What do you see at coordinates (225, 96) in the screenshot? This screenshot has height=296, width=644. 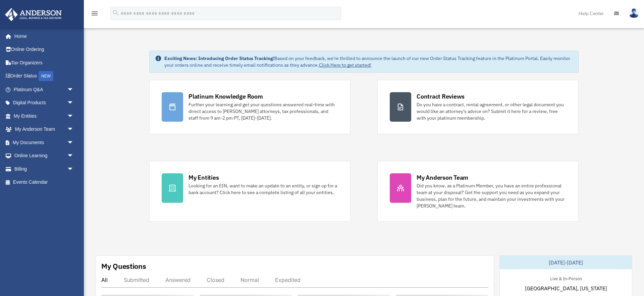 I see `div: Platinum Knowledge Room` at bounding box center [225, 96].